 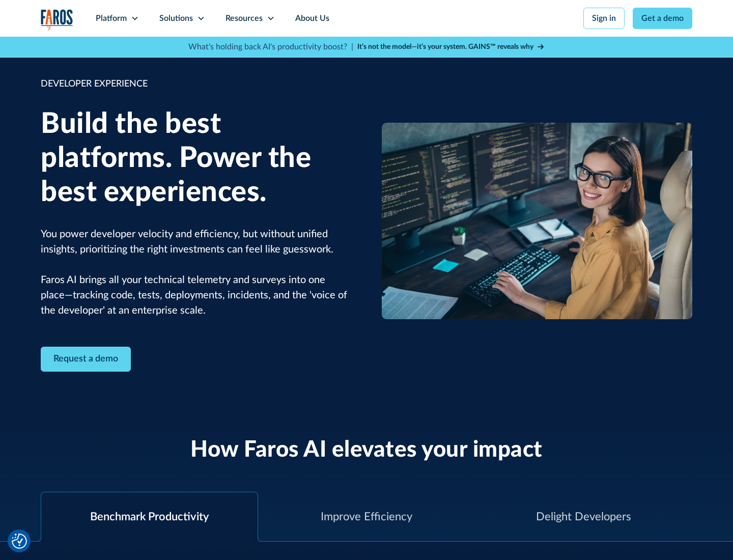 What do you see at coordinates (451, 47) in the screenshot?
I see `a: It’s not the model—it’s your system. GAINS™ reveals why` at bounding box center [451, 47].